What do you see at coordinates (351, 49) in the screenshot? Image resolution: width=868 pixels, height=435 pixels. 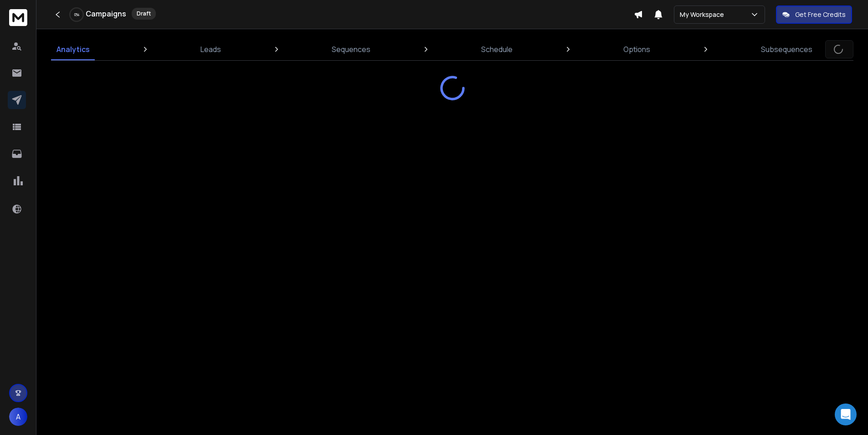 I see `p: Sequences` at bounding box center [351, 49].